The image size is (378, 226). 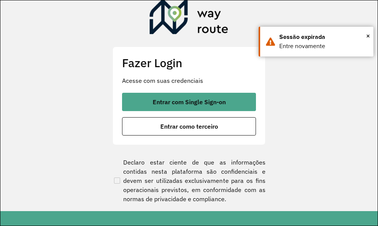 I want to click on button: Close, so click(x=368, y=36).